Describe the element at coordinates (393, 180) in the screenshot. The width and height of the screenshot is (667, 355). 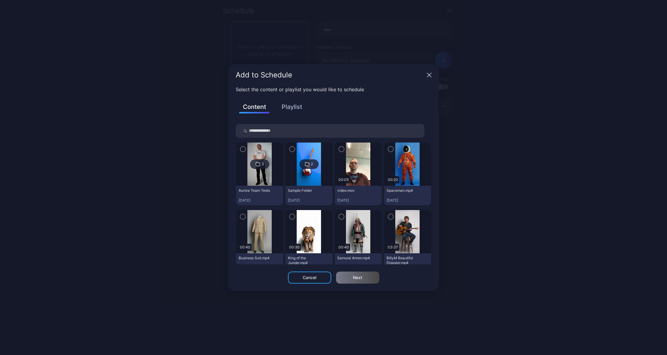
I see `div: 00:20` at that location.